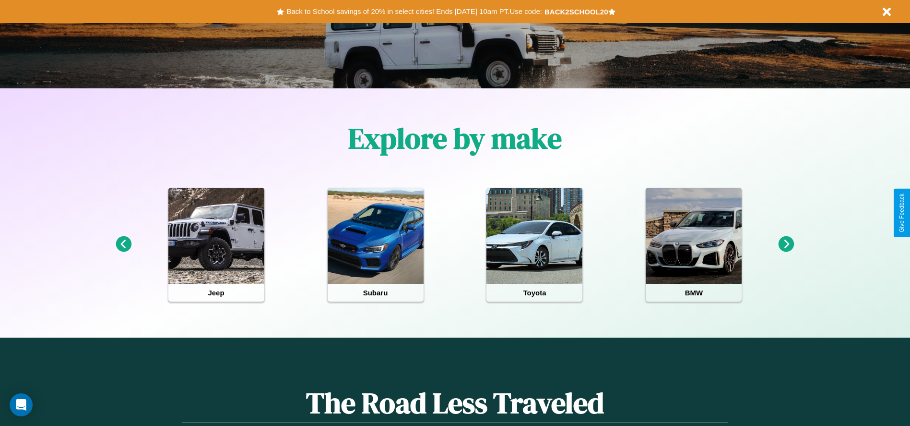  What do you see at coordinates (694, 292) in the screenshot?
I see `h4: BMW` at bounding box center [694, 292].